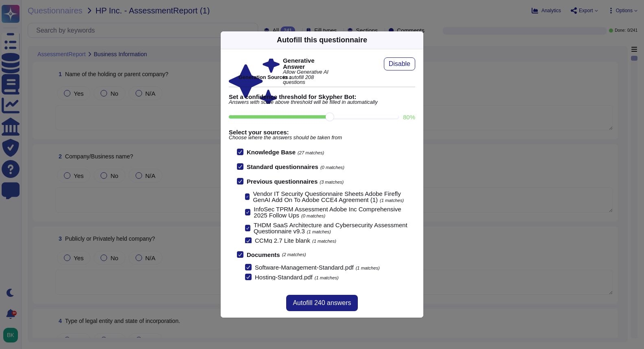 The width and height of the screenshot is (644, 349). Describe the element at coordinates (322, 40) in the screenshot. I see `div: Autofill this questionnaire` at that location.